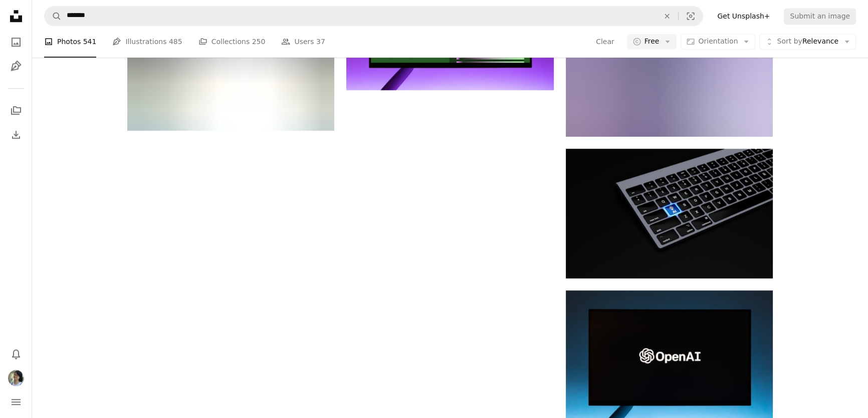 This screenshot has width=868, height=418. I want to click on img: a black keyboard with a blue button on it, so click(669, 213).